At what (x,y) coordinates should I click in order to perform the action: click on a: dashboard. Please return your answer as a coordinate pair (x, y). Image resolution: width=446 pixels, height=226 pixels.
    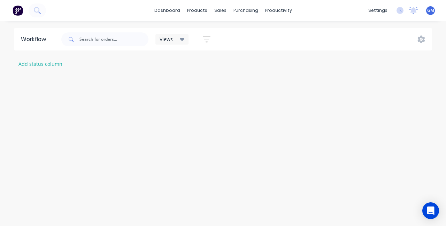
    Looking at the image, I should click on (167, 10).